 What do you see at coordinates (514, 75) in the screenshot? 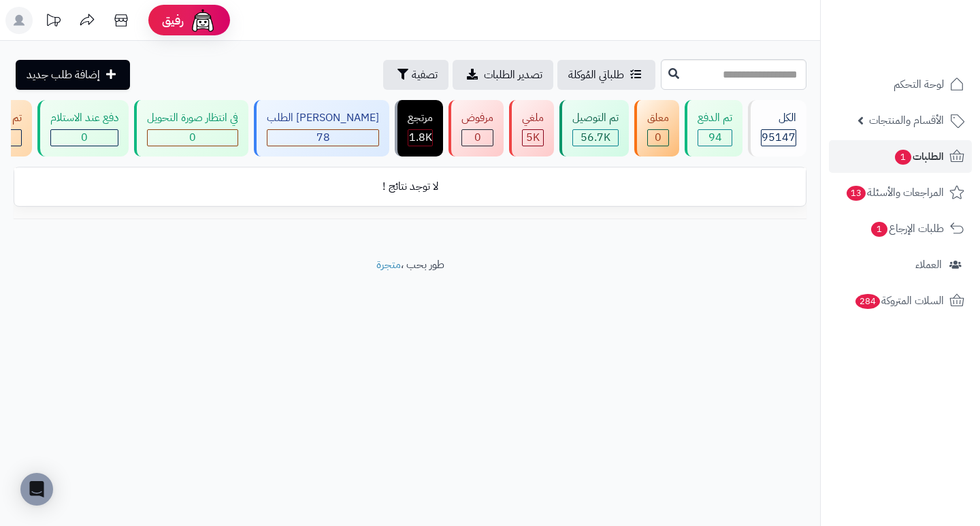
I see `span: تصدير الطلبات` at bounding box center [514, 75].